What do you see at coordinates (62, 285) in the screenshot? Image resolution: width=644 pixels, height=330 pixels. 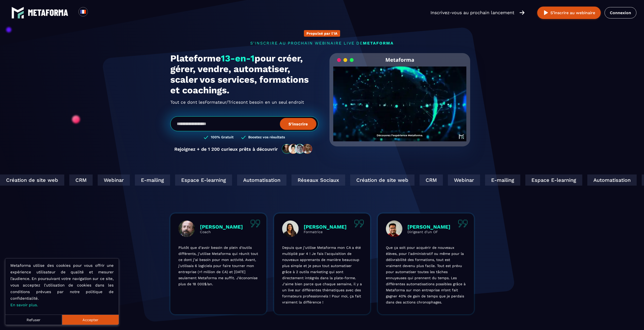 I see `p: Metaforma utilise des cookies pour vous offrir une expérience utilisateur de qualité et mesurer l...` at bounding box center [62, 285].